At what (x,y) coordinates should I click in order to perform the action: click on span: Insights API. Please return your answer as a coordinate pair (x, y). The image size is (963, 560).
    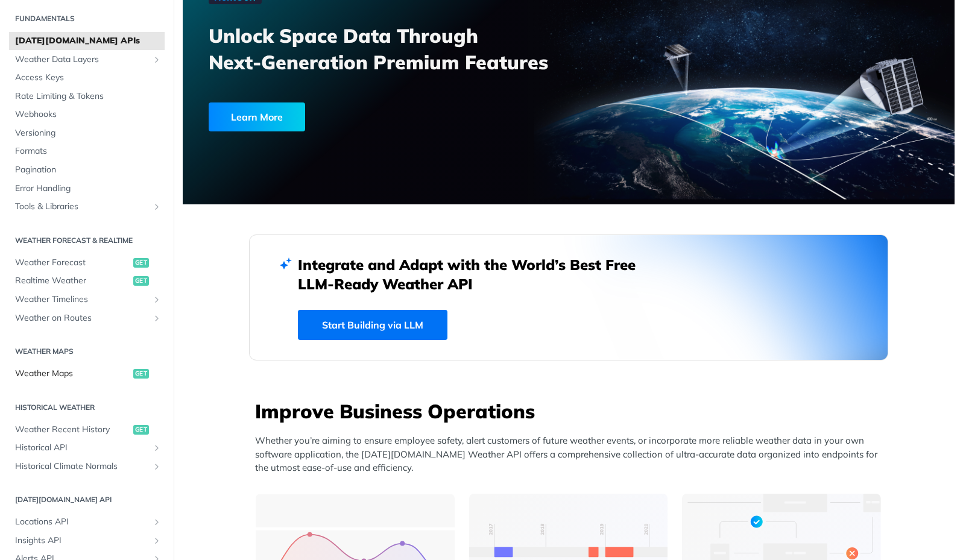
    Looking at the image, I should click on (82, 541).